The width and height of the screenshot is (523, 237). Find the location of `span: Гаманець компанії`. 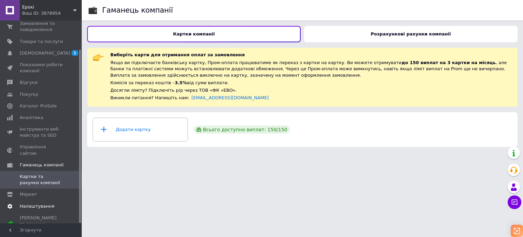

span: Гаманець компанії is located at coordinates (42, 165).